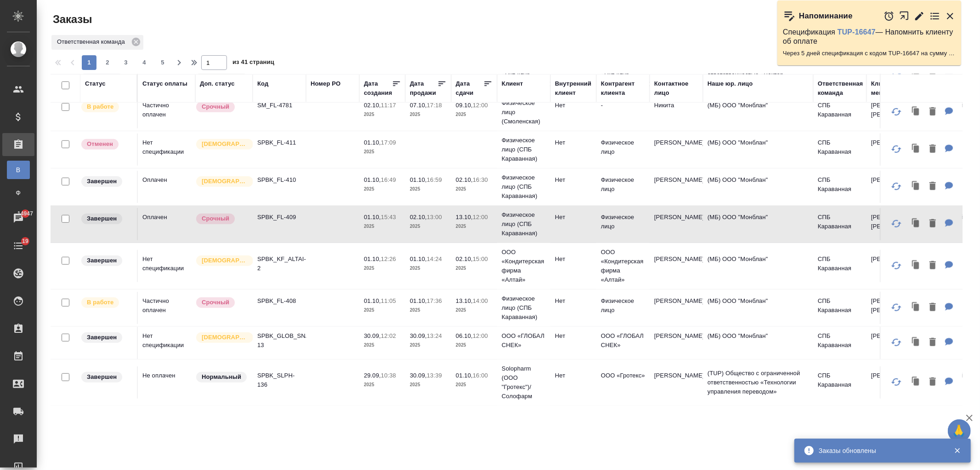 This screenshot has height=470, width=980. What do you see at coordinates (418, 105) in the screenshot?
I see `p: 07.10,` at bounding box center [418, 105].